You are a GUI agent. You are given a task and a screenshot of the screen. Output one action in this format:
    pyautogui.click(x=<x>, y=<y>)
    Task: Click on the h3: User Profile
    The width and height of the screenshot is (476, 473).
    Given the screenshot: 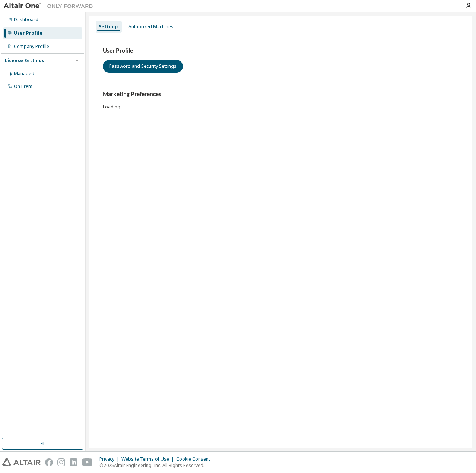 What is the action you would take?
    pyautogui.click(x=281, y=51)
    